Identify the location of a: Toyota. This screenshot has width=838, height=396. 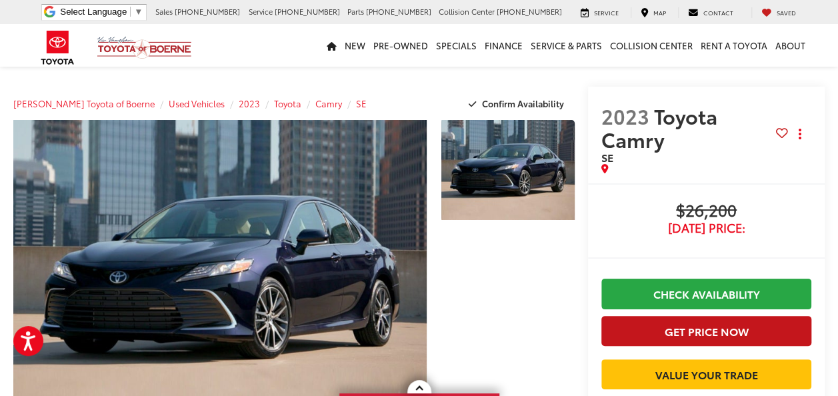
(287, 103).